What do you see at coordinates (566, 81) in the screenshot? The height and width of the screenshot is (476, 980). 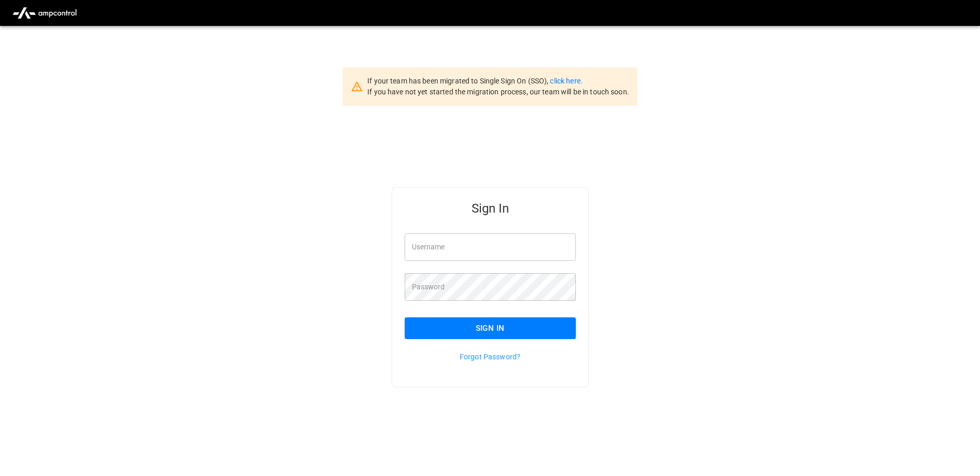 I see `a: click here.` at bounding box center [566, 81].